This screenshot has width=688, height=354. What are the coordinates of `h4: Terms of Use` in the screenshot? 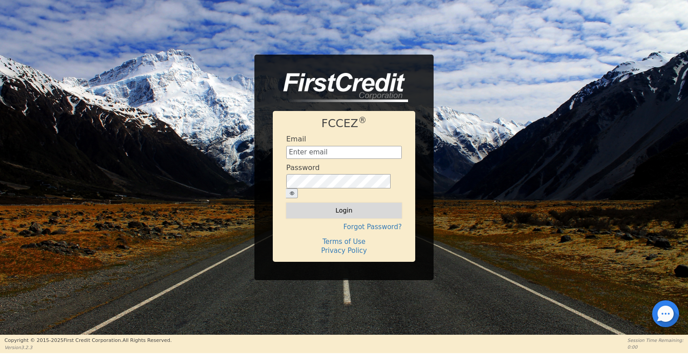 It's located at (344, 242).